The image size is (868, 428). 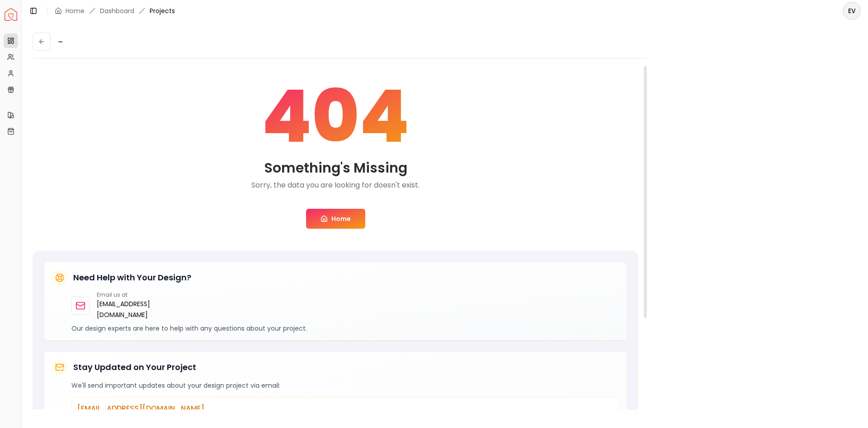 I want to click on p: We'll send important updates about your design project via email:, so click(x=345, y=386).